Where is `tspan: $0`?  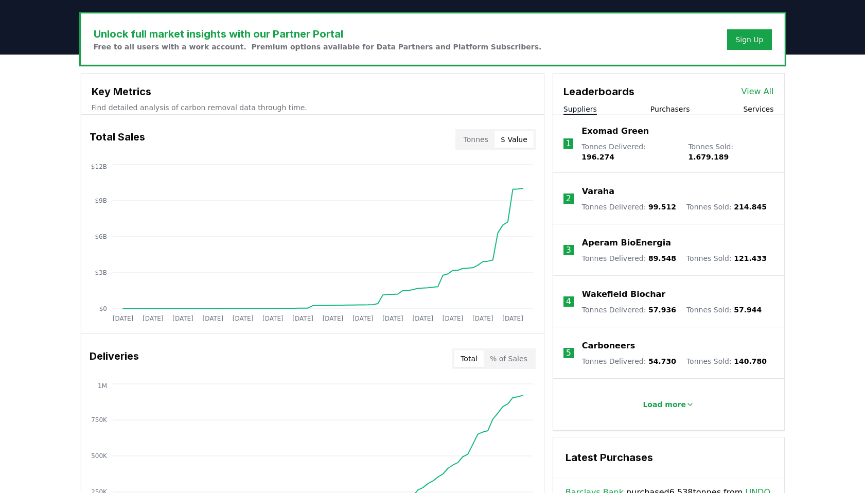 tspan: $0 is located at coordinates (102, 309).